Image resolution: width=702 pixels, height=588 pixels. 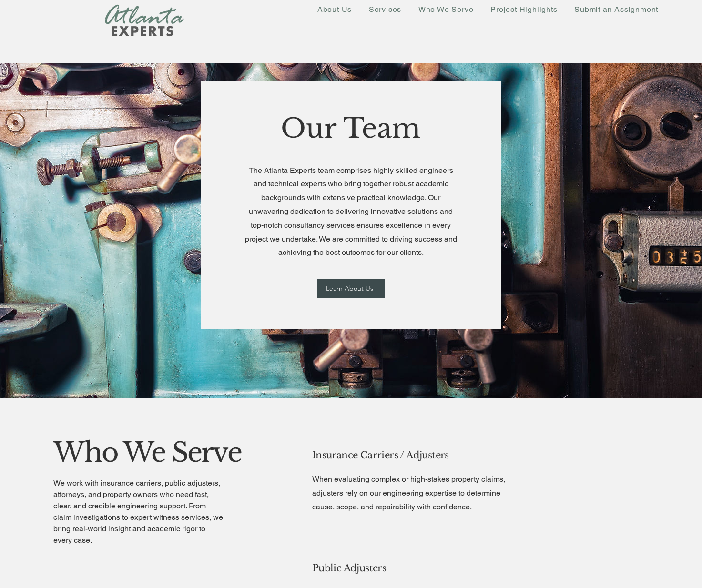 What do you see at coordinates (144, 20) in the screenshot?
I see `img: New Logo Transparent Background_edited.png` at bounding box center [144, 20].